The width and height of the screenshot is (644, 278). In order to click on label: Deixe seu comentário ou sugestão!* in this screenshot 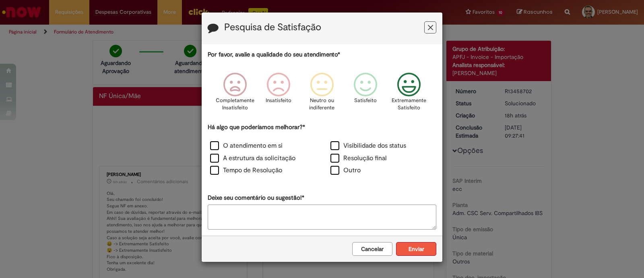, I will do `click(256, 197)`.